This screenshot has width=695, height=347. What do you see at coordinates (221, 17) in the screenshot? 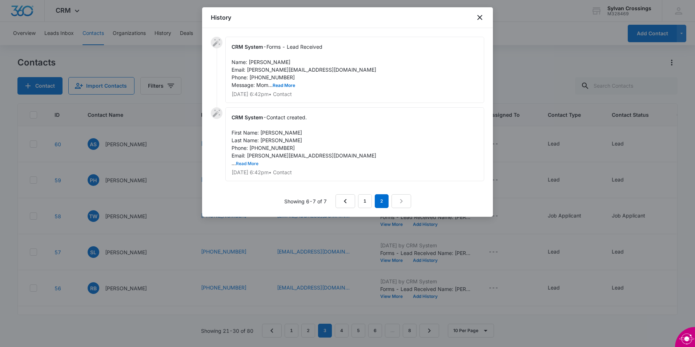
I see `h1: History` at bounding box center [221, 17].